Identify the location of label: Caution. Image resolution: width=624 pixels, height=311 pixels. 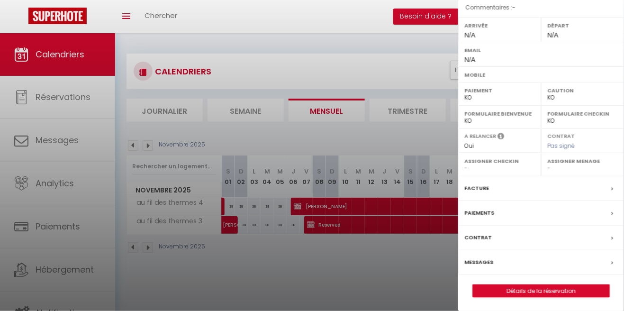
(582, 90).